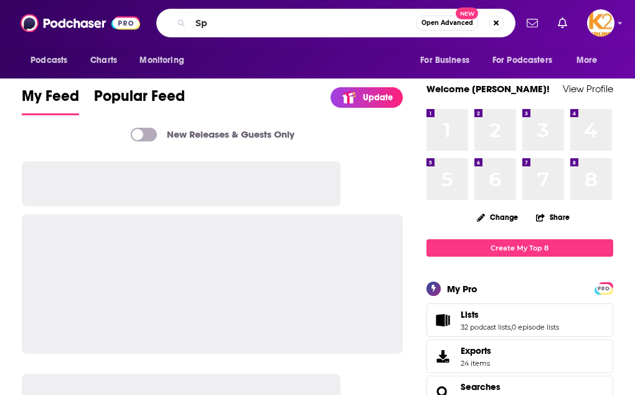  I want to click on span: Charts, so click(103, 60).